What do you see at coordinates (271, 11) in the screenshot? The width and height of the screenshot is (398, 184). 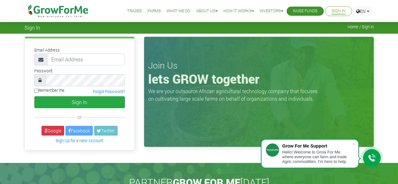 I see `a: Investors` at bounding box center [271, 11].